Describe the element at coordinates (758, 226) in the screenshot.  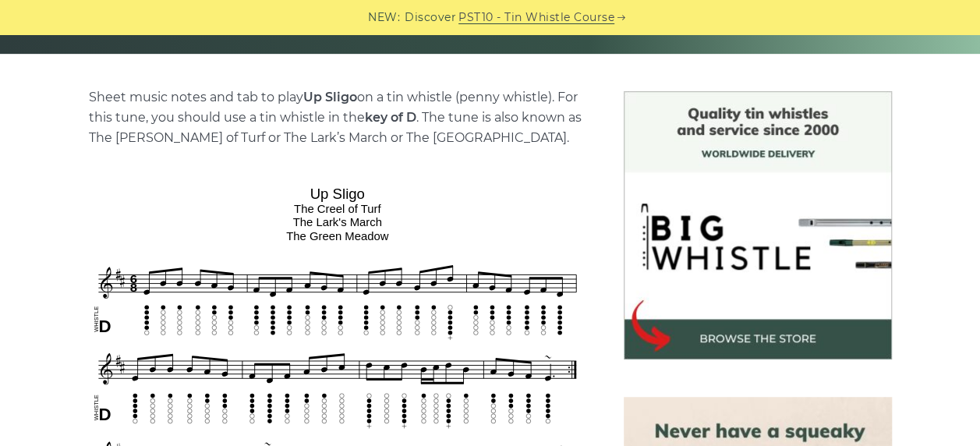
I see `img: BigWhistle Tin Whistle Store` at that location.